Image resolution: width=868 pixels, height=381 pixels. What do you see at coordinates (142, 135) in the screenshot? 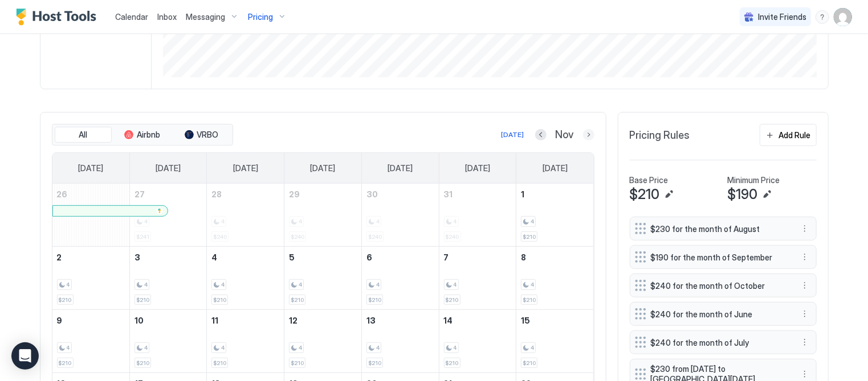
I see `div: tab-group` at bounding box center [142, 135].